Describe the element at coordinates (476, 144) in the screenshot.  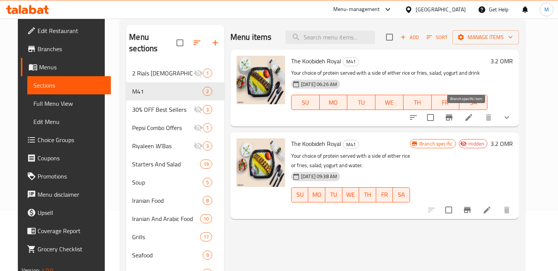
I see `span: Hidden` at that location.